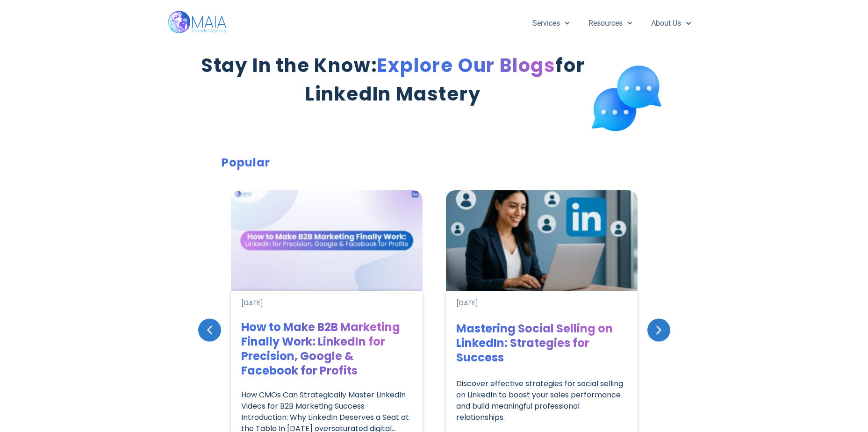 The width and height of the screenshot is (868, 432). Describe the element at coordinates (610, 24) in the screenshot. I see `a: Resources` at that location.